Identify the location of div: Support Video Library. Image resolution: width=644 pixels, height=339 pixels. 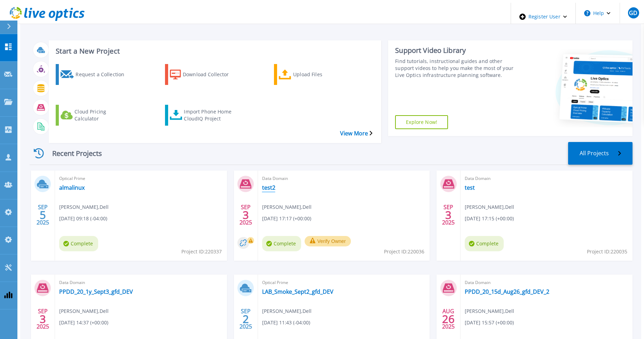
(457, 50).